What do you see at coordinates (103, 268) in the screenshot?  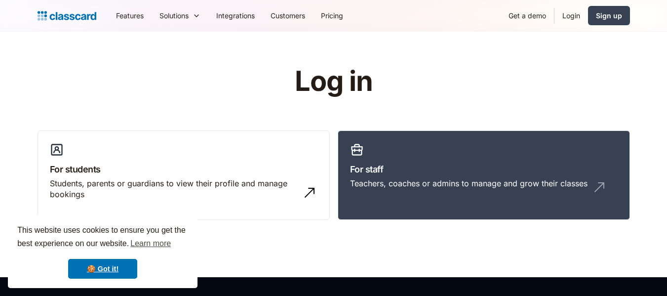 I see `a: dismiss cookie message` at bounding box center [103, 268].